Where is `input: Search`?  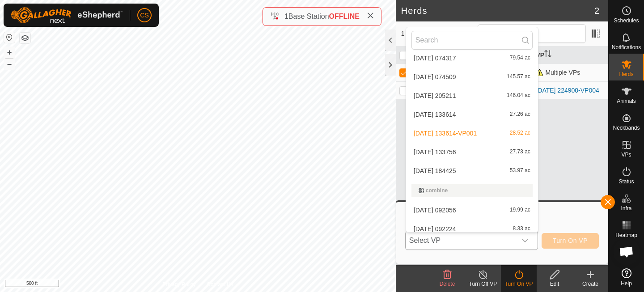
input: Search is located at coordinates (472, 40).